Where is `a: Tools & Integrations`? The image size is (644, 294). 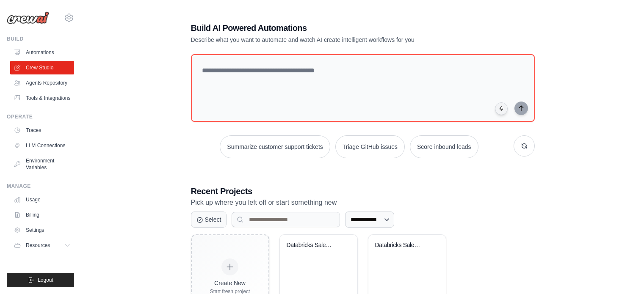 a: Tools & Integrations is located at coordinates (42, 98).